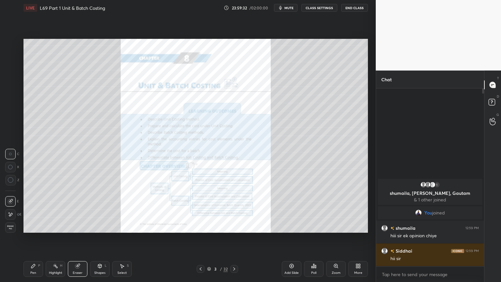 Image resolution: width=501 pixels, height=282 pixels. I want to click on span: Erase all, so click(10, 227).